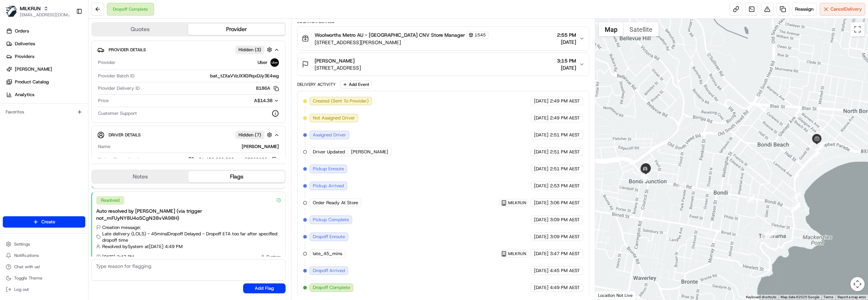 This screenshot has height=300, width=868. What do you see at coordinates (328, 271) in the screenshot?
I see `span: Dropoff Arrived` at bounding box center [328, 271].